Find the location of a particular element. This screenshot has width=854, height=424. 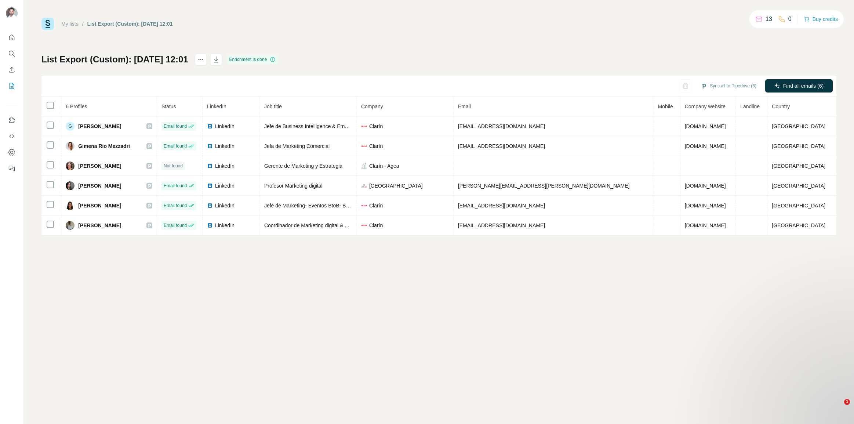

span: Clarín - Agea is located at coordinates (384, 166).